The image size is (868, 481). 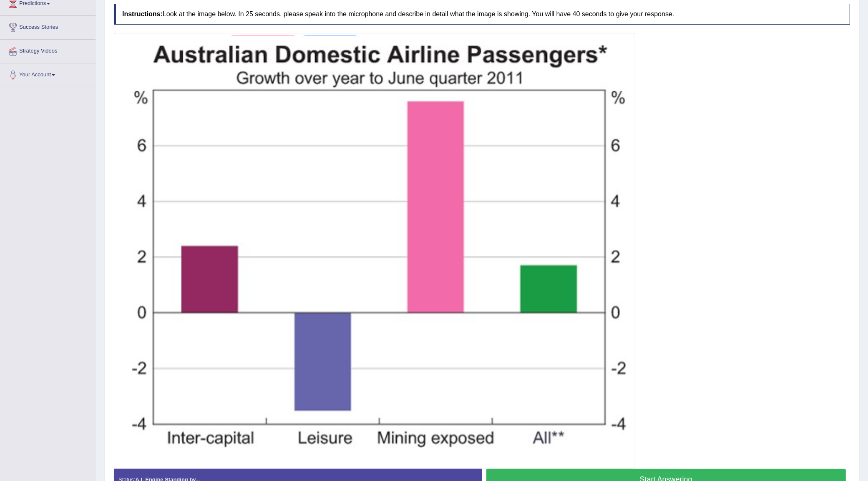 What do you see at coordinates (48, 26) in the screenshot?
I see `a: Success Stories` at bounding box center [48, 26].